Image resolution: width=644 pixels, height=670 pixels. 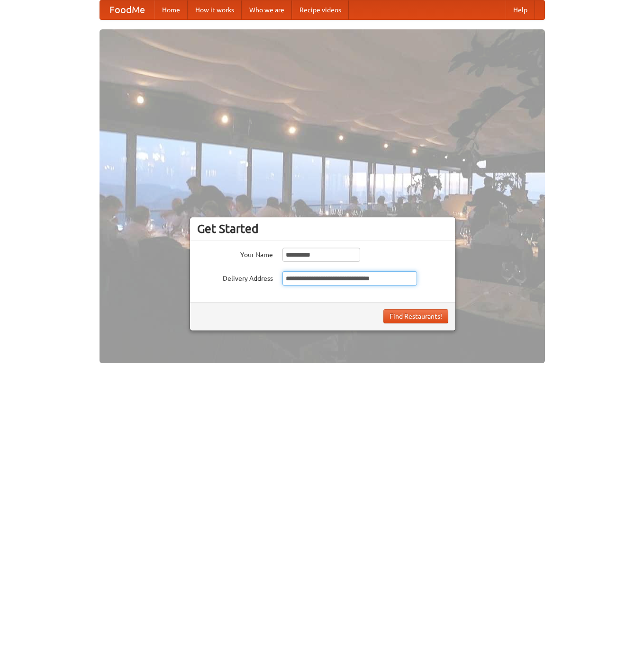 What do you see at coordinates (520, 10) in the screenshot?
I see `a: Help` at bounding box center [520, 10].